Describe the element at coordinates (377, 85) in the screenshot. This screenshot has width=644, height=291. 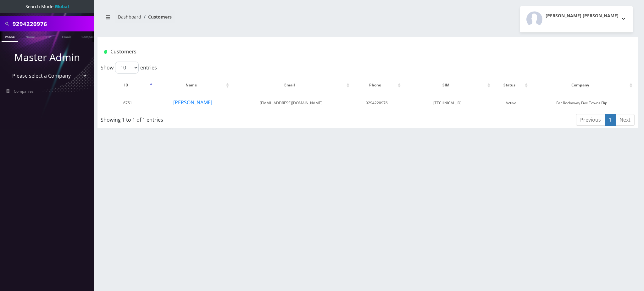
I see `th: Phone: activate to sort column ascending` at that location.